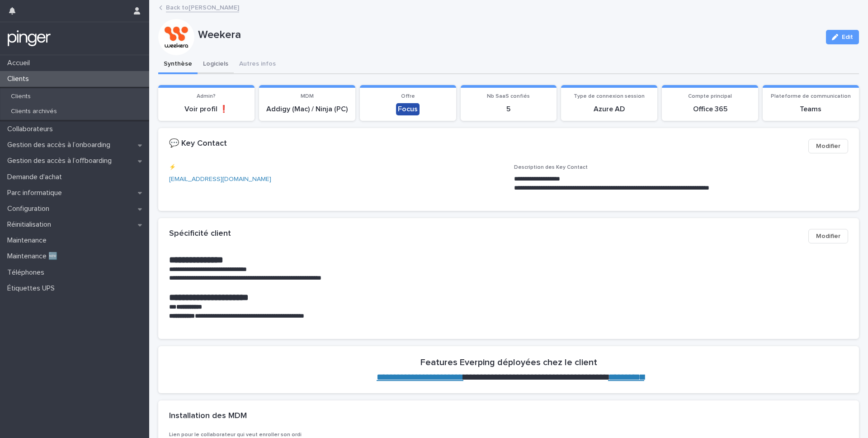 The width and height of the screenshot is (868, 438). Describe the element at coordinates (208, 416) in the screenshot. I see `h2: Installation des MDM` at that location.